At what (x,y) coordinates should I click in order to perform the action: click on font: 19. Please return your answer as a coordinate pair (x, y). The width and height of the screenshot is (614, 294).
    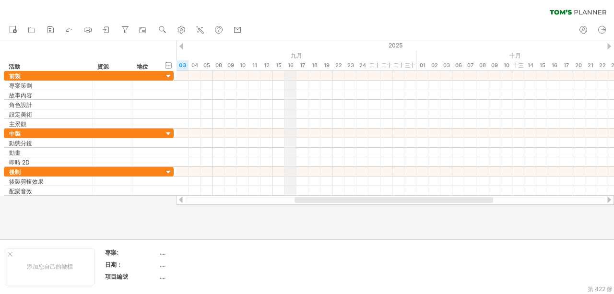
    Looking at the image, I should click on (327, 65).